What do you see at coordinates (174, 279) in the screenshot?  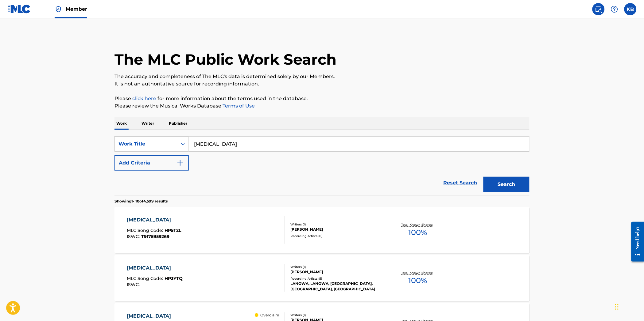 I see `span: HP3YTQ` at bounding box center [174, 279].